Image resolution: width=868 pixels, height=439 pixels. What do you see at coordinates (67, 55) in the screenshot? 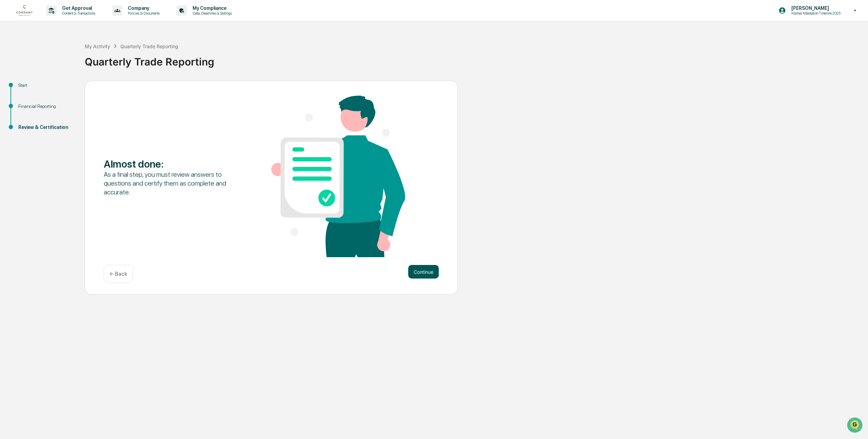
I see `div: Start new chat` at bounding box center [67, 55].